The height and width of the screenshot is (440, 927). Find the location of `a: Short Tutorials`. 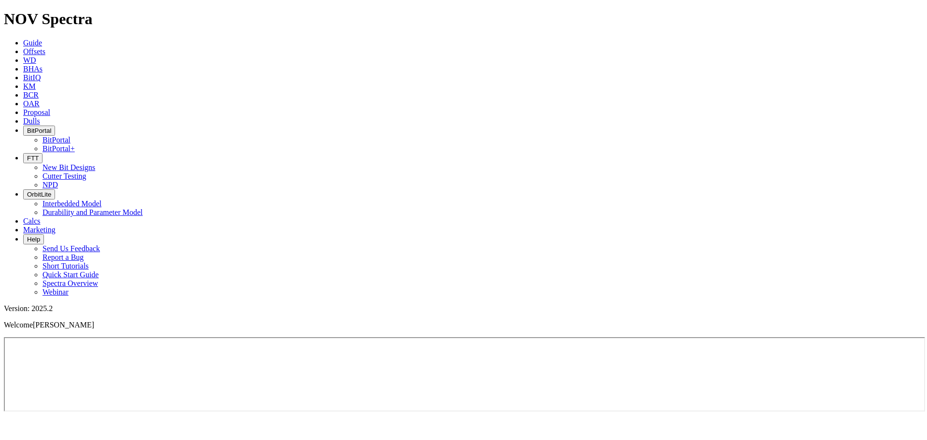

a: Short Tutorials is located at coordinates (66, 265).